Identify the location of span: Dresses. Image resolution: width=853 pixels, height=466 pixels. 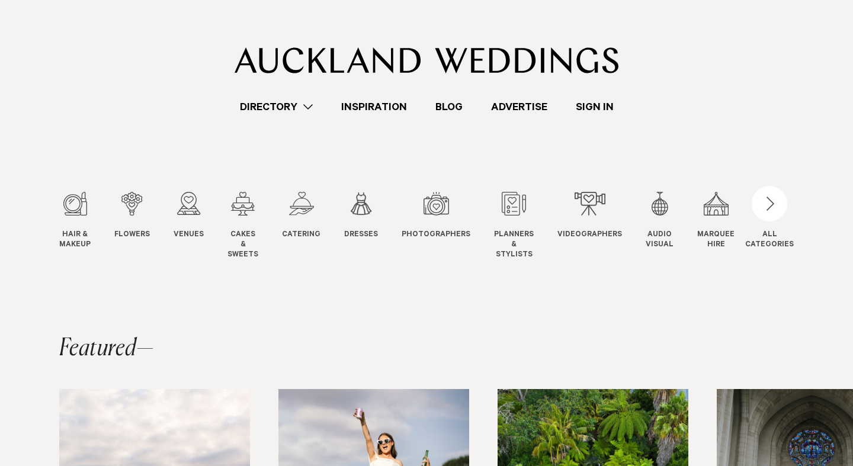
(361, 235).